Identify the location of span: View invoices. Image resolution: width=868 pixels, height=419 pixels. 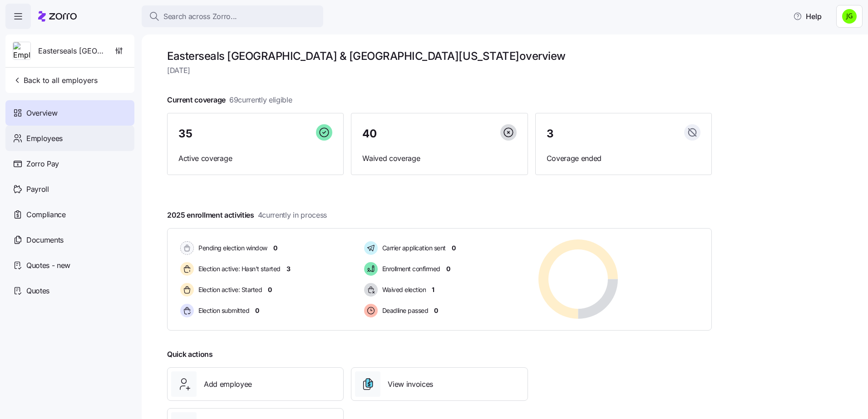
(411, 384).